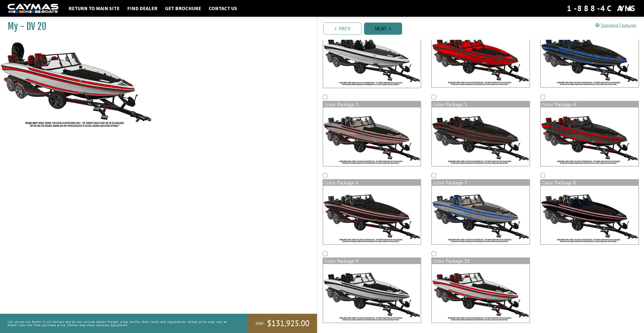 The height and width of the screenshot is (333, 644). What do you see at coordinates (616, 25) in the screenshot?
I see `a: Standard Features` at bounding box center [616, 25].